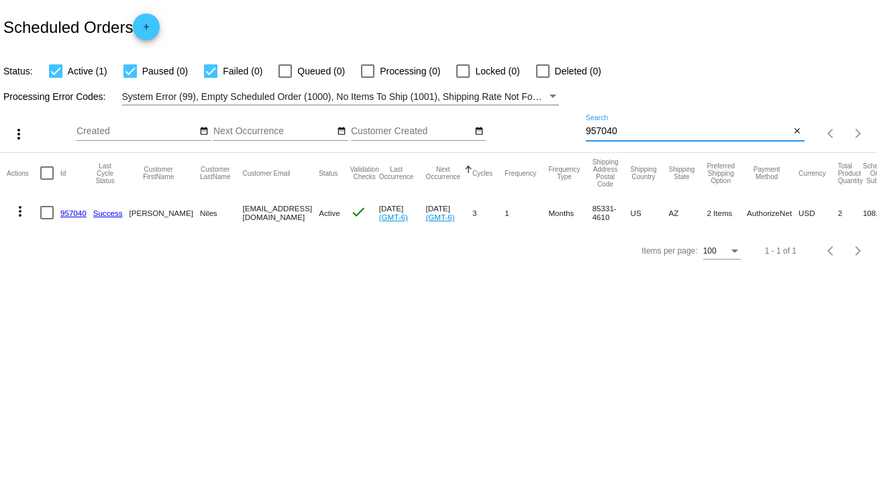 The width and height of the screenshot is (877, 489). Describe the element at coordinates (63, 173) in the screenshot. I see `button: Change sorting for Id` at that location.